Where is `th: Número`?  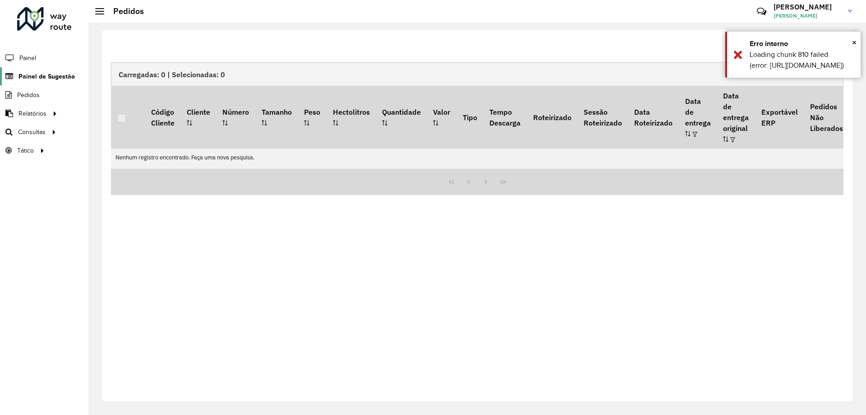 th: Número is located at coordinates (236, 117).